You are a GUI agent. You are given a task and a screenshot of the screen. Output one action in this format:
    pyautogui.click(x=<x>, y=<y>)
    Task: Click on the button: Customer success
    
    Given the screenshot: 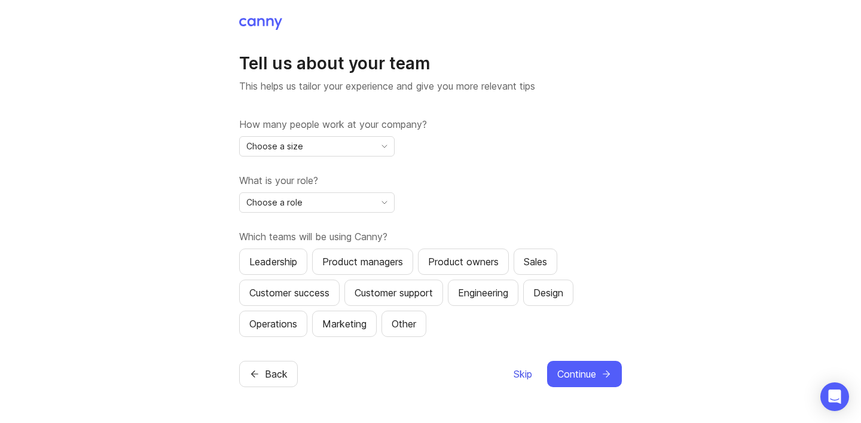 What is the action you would take?
    pyautogui.click(x=289, y=293)
    